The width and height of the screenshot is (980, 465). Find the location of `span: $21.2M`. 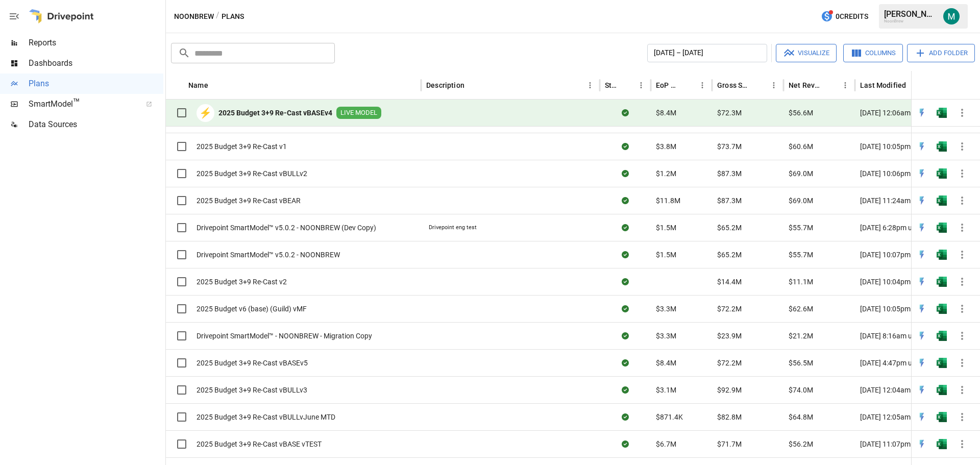

span: $21.2M is located at coordinates (800, 336).